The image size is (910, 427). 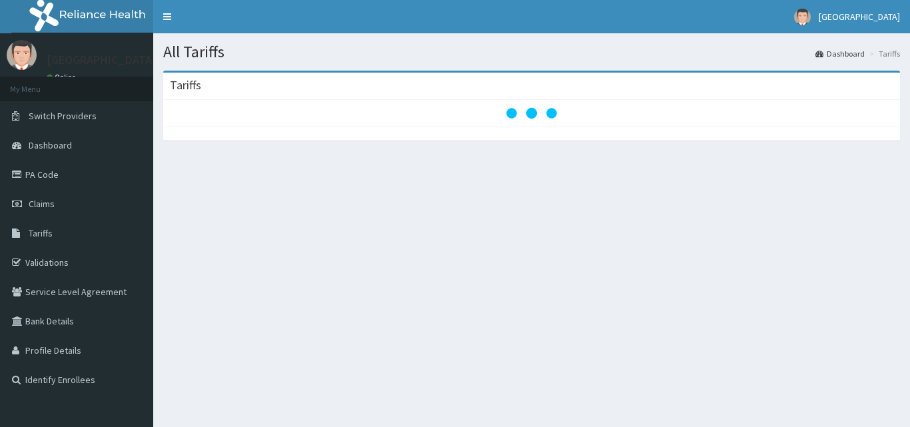 I want to click on a: Online, so click(x=63, y=77).